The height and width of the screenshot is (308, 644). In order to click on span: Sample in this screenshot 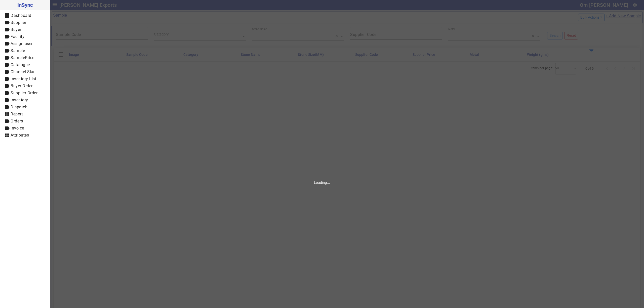, I will do `click(17, 50)`.